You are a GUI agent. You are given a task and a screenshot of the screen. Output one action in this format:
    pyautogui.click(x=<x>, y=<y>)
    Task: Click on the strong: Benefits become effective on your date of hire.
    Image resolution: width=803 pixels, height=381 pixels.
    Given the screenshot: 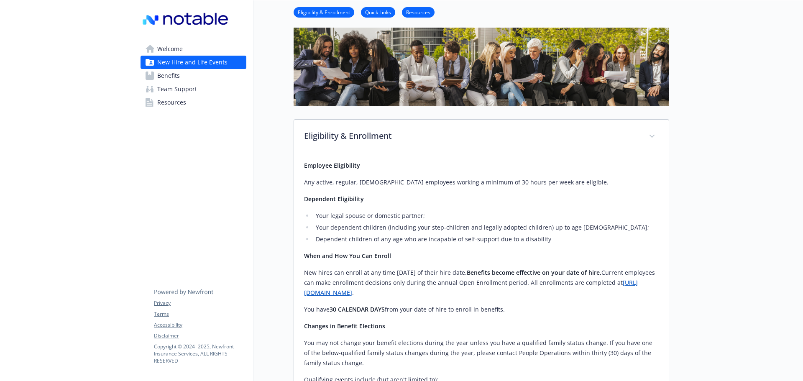 What is the action you would take?
    pyautogui.click(x=534, y=272)
    